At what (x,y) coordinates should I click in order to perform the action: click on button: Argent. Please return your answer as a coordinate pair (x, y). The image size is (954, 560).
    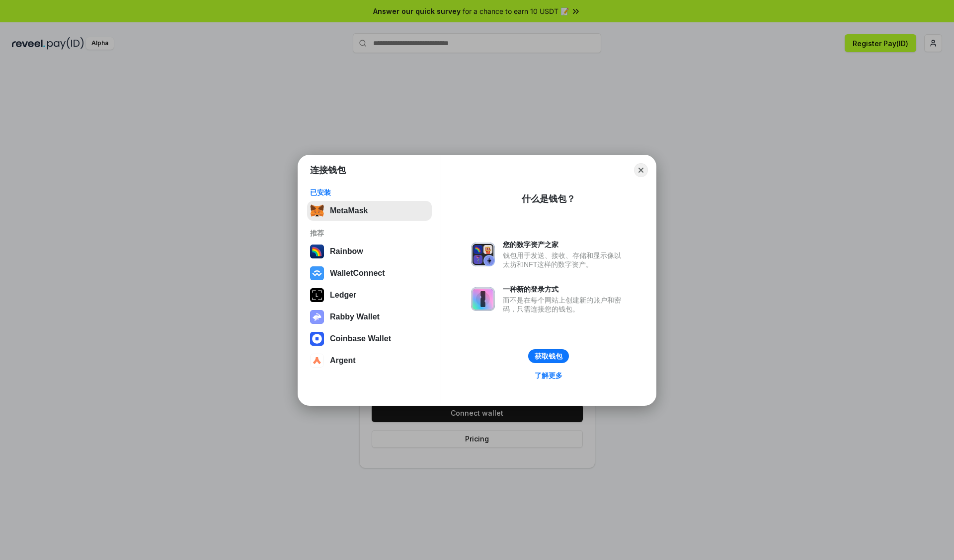
    Looking at the image, I should click on (370, 361).